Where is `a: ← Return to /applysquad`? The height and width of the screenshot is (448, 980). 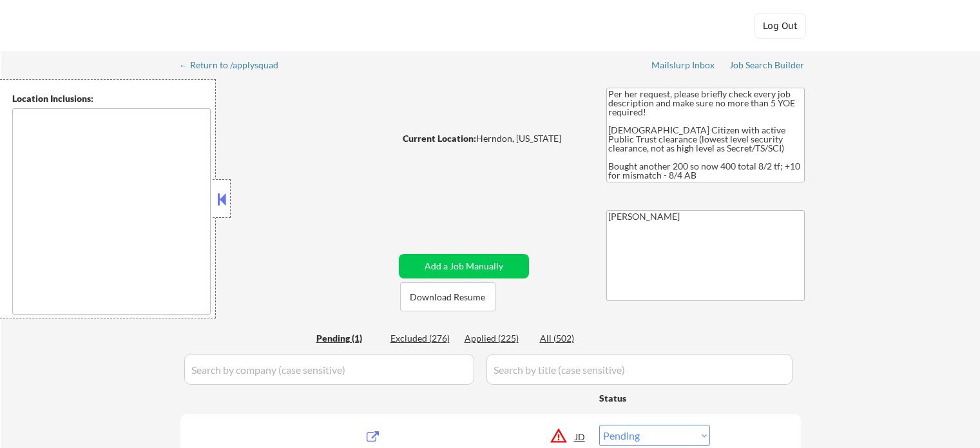 a: ← Return to /applysquad is located at coordinates (234, 66).